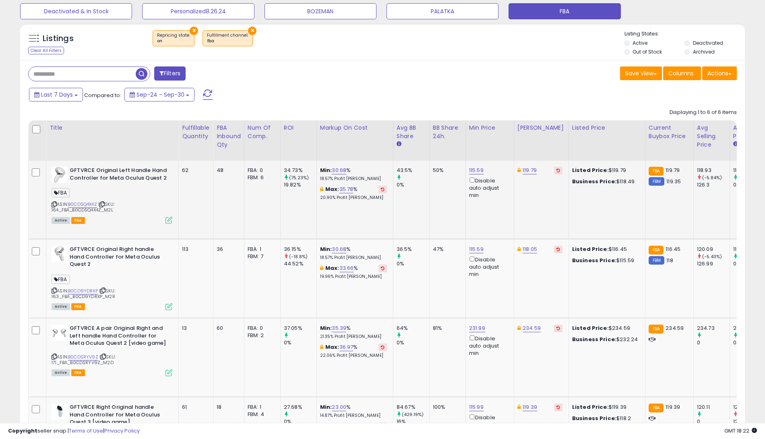 This screenshot has height=439, width=765. Describe the element at coordinates (447, 132) in the screenshot. I see `div: BB Share 24h.` at that location.